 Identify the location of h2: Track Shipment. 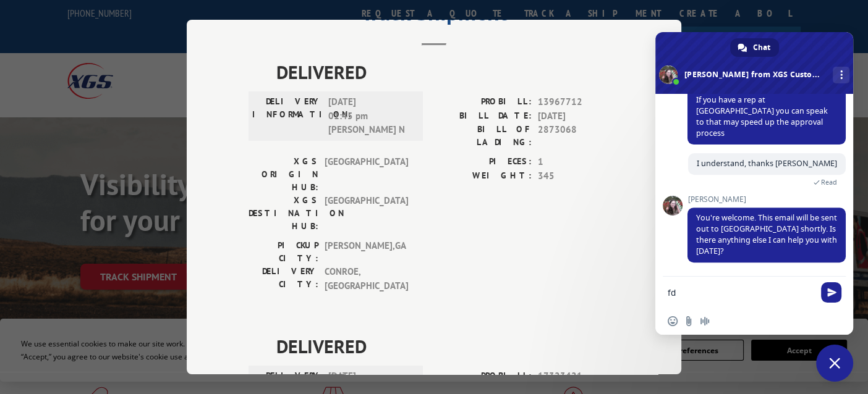
(434, 15).